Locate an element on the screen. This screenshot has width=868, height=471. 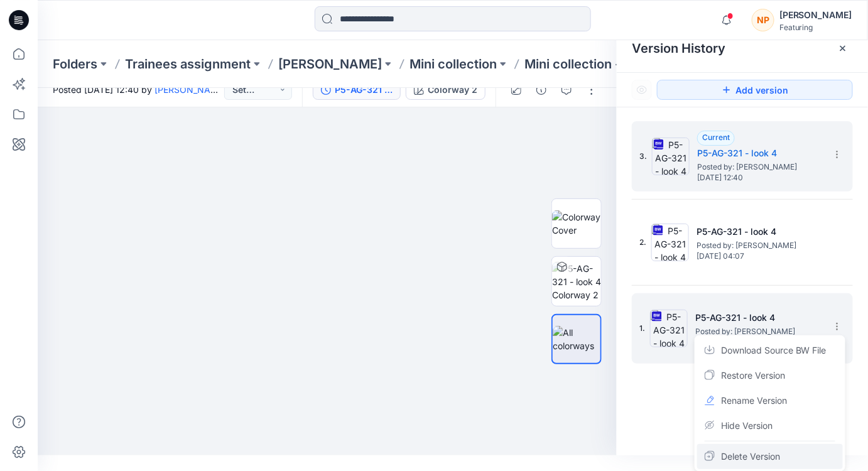
button: Details is located at coordinates (542, 89).